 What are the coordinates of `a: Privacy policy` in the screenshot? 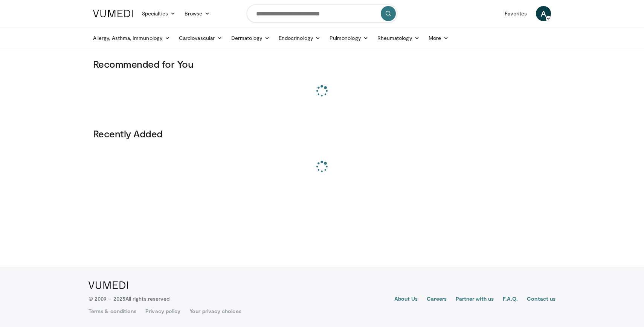 It's located at (162, 311).